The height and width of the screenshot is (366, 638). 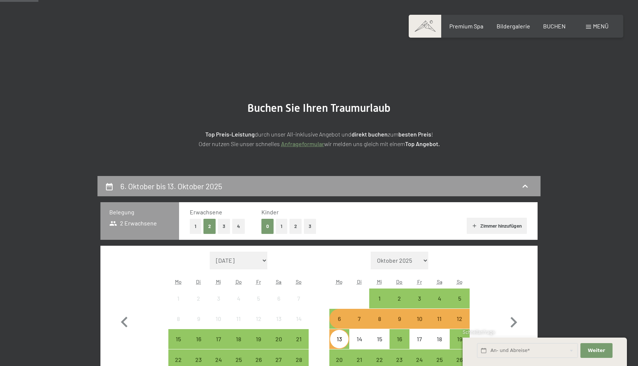 I want to click on div: 1, so click(x=178, y=305).